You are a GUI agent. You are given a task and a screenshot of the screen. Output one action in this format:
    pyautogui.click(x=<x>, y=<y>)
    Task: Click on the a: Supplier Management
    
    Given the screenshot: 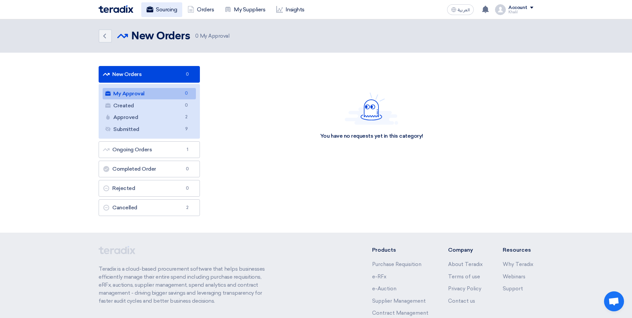 What is the action you would take?
    pyautogui.click(x=399, y=301)
    